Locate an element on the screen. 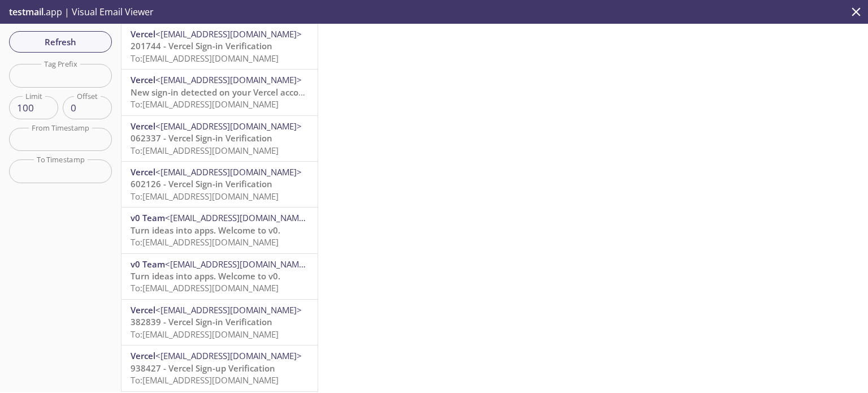  span: 062337 - Vercel Sign-in Verification is located at coordinates (201, 138).